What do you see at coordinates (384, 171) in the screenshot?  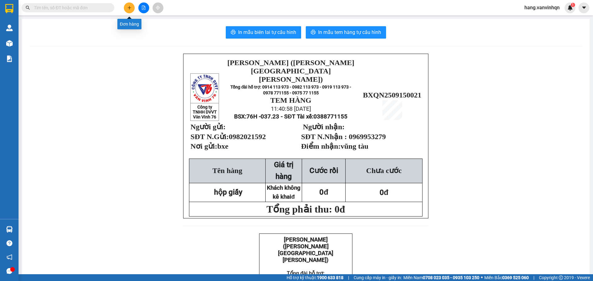 I see `span: Chưa cước` at bounding box center [384, 171].